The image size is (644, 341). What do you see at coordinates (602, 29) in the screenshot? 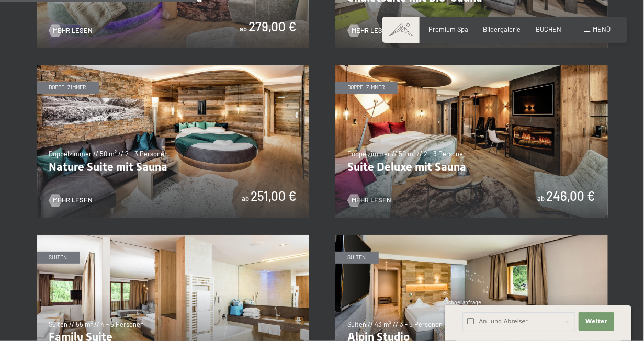
I see `span: Menü` at bounding box center [602, 29].